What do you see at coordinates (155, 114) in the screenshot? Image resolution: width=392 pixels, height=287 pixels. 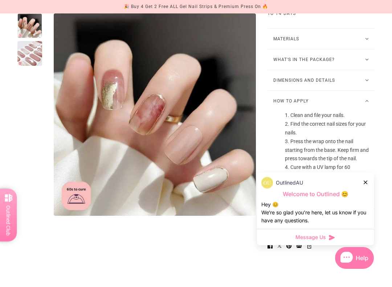 I see `img: Avery` at bounding box center [155, 114].